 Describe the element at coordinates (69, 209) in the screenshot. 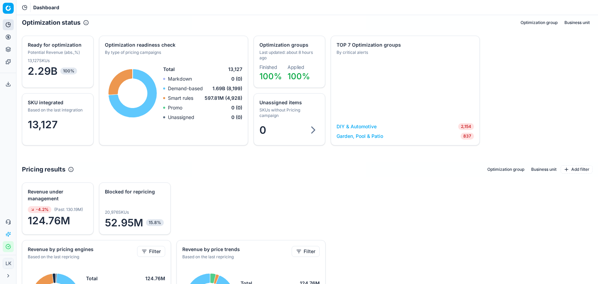

I see `span: ( Past : 130.19M )` at that location.